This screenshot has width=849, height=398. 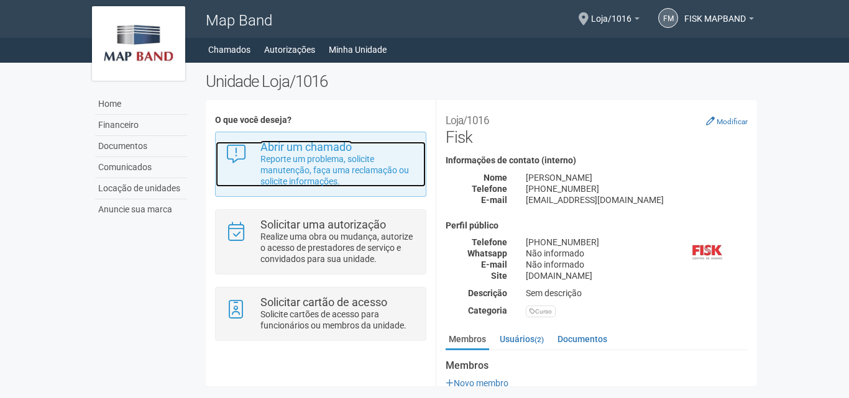 I want to click on a: Usuários(2), so click(x=521, y=339).